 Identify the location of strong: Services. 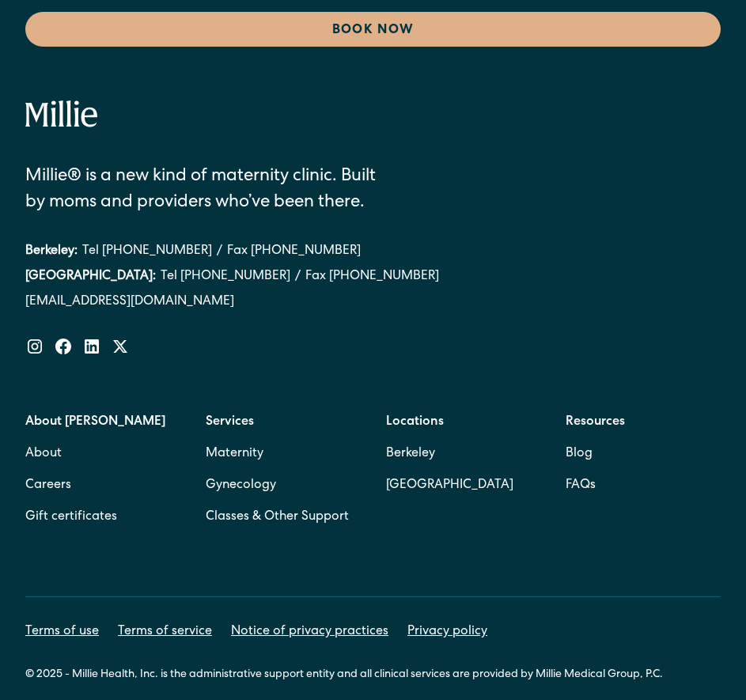
(229, 422).